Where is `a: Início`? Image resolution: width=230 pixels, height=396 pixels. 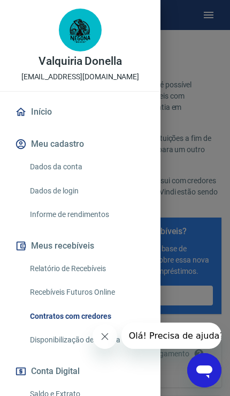 a: Início is located at coordinates (80, 112).